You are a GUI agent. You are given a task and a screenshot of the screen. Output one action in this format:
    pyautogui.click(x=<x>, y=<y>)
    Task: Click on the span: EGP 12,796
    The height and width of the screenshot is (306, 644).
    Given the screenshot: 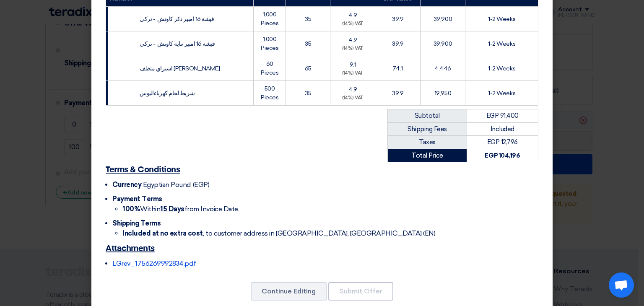 What is the action you would take?
    pyautogui.click(x=502, y=142)
    